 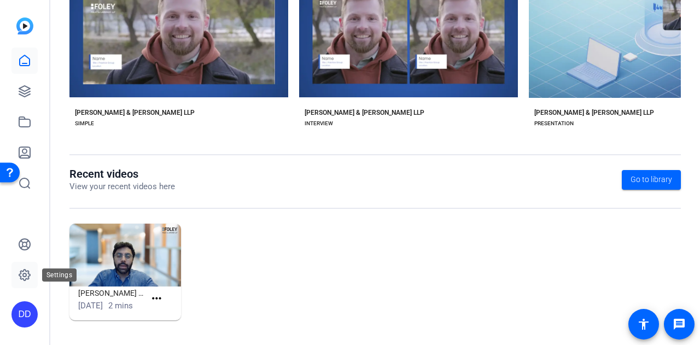 I want to click on p: View your recent videos here, so click(x=122, y=186).